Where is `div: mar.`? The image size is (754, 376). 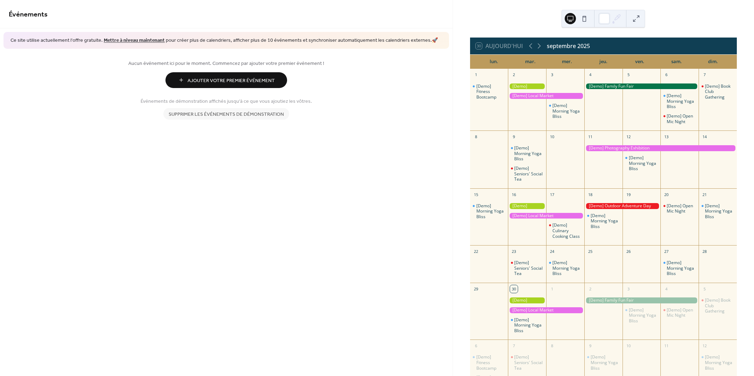
div: mar. is located at coordinates (530, 62).